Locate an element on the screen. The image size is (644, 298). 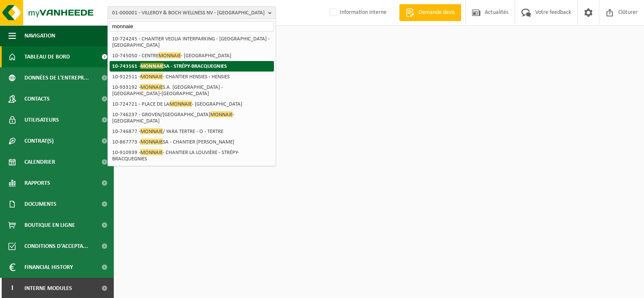
strong: 10-743161 - SA - STRÉPY-BRACQUEGNIES is located at coordinates (169, 66).